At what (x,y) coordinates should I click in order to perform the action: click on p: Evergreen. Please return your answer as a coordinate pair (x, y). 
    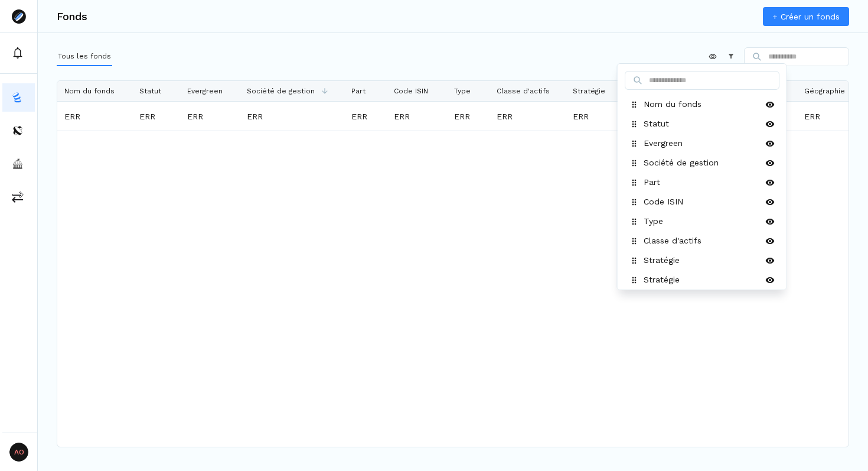
    Looking at the image, I should click on (663, 143).